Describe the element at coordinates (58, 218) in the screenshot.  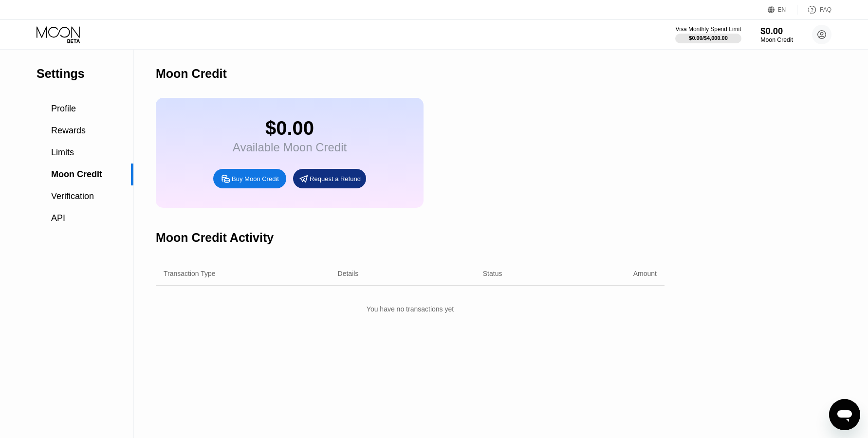
I see `span: API` at that location.